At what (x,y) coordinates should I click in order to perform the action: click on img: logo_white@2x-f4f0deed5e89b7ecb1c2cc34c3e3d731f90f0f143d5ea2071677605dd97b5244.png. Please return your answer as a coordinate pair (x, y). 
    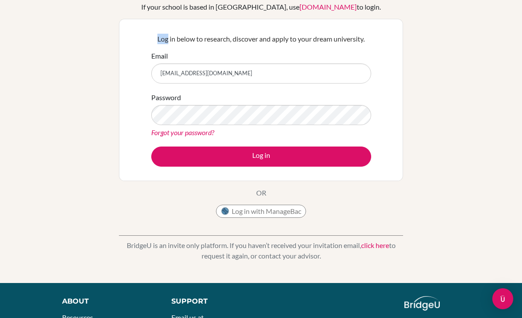
    Looking at the image, I should click on (421, 303).